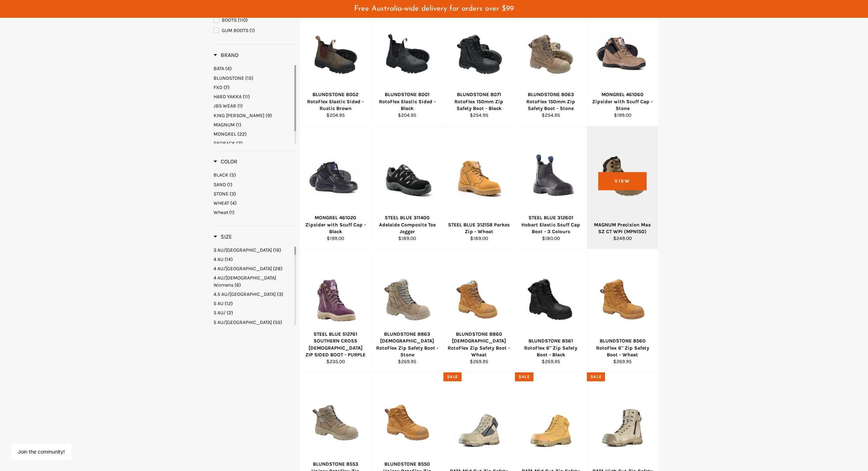 This screenshot has width=868, height=471. I want to click on span: (7), so click(227, 88).